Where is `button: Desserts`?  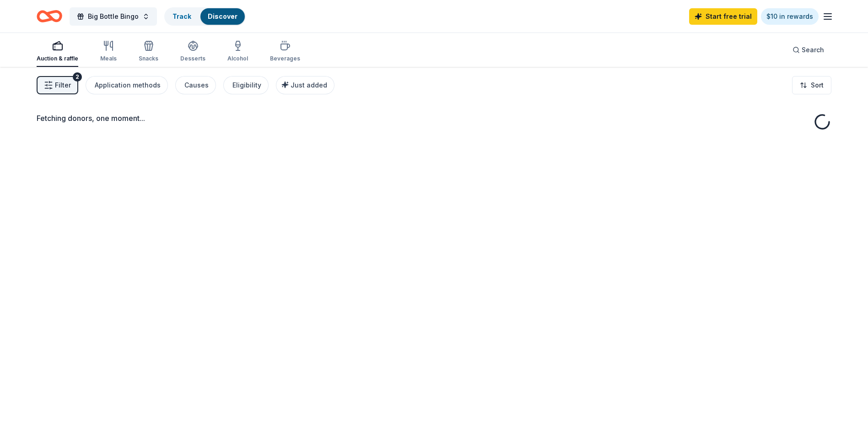
button: Desserts is located at coordinates (193, 52).